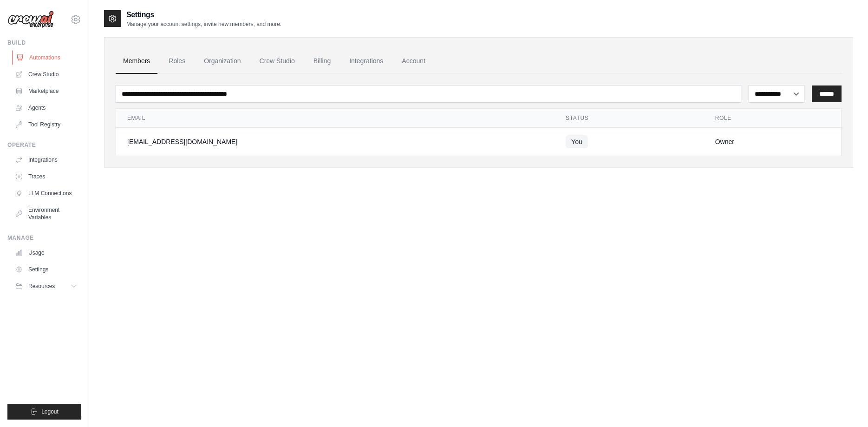 The height and width of the screenshot is (427, 868). I want to click on a: Settings, so click(46, 270).